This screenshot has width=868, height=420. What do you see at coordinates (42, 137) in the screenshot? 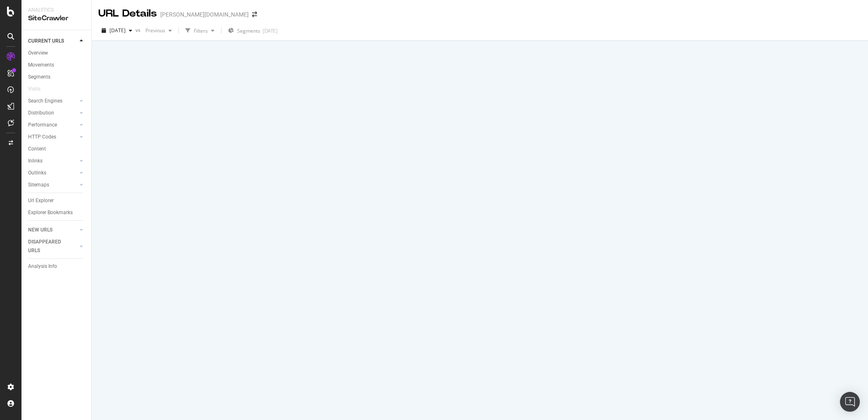
I see `div: HTTP Codes` at bounding box center [42, 137].